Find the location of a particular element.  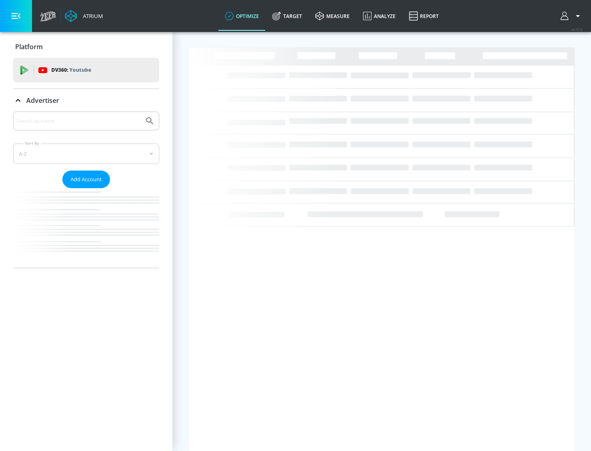

a: Target is located at coordinates (287, 16).